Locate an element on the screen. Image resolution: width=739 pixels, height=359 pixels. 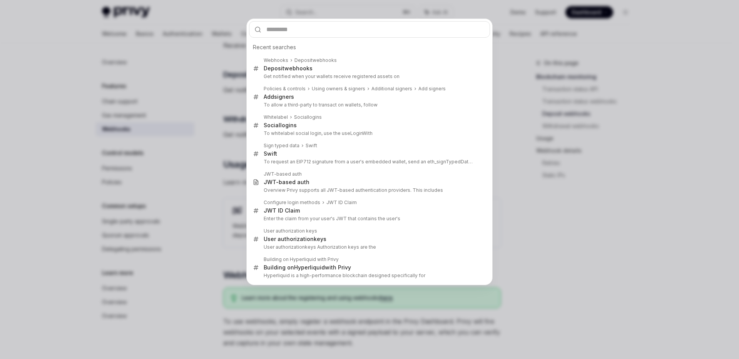
div: keys is located at coordinates (295, 239).